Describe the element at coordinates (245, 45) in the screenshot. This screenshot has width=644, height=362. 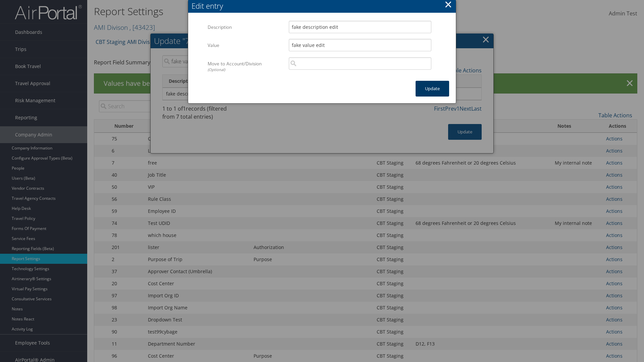
I see `label: Value` at that location.